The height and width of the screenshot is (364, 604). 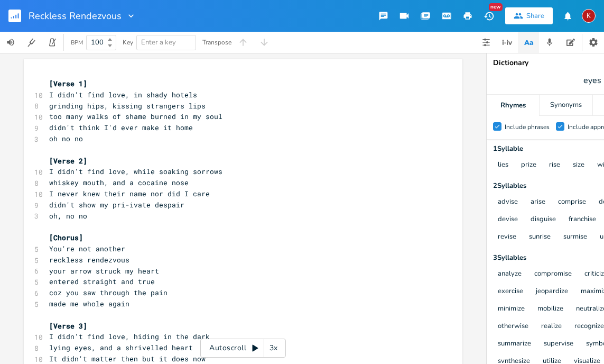 What do you see at coordinates (496, 7) in the screenshot?
I see `div: New` at bounding box center [496, 7].